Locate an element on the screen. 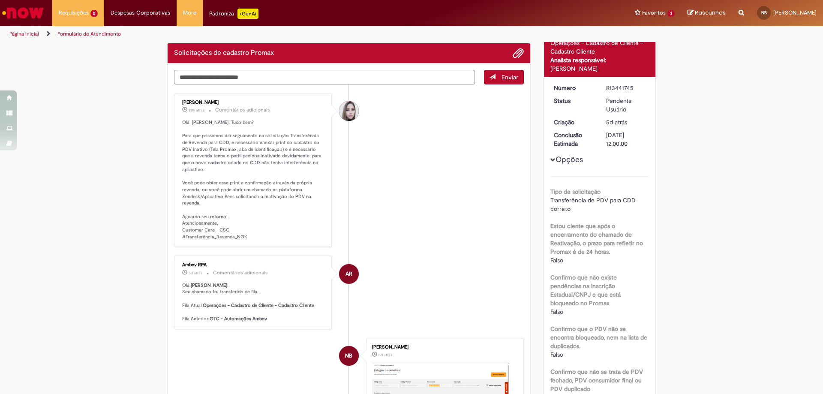  dt: Número is located at coordinates (573, 88).